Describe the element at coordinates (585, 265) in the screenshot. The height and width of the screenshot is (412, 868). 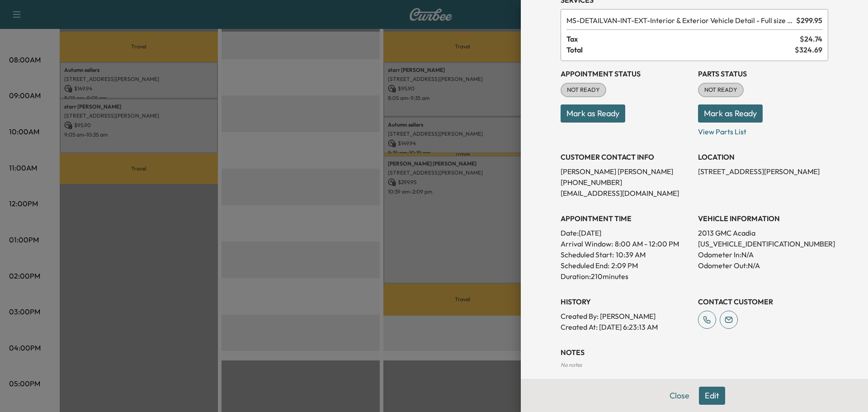
I see `p: Scheduled End:` at that location.